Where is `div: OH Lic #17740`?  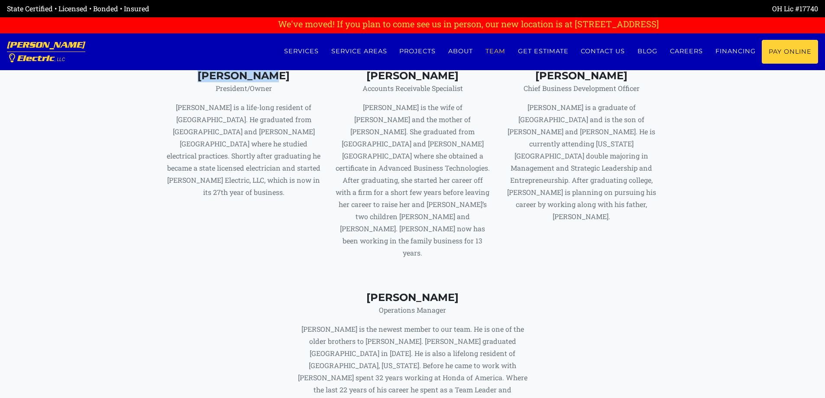 div: OH Lic #17740 is located at coordinates (616, 9).